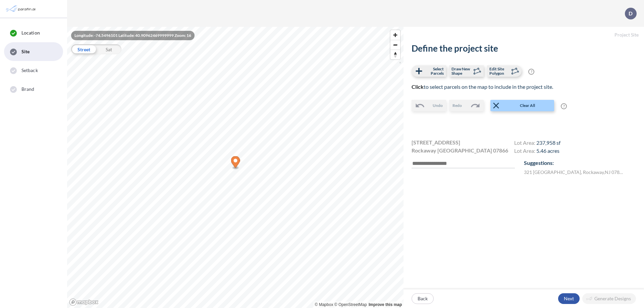  What do you see at coordinates (482, 87) in the screenshot?
I see `span: to select parcels on the map to include in the project site.` at bounding box center [482, 87].